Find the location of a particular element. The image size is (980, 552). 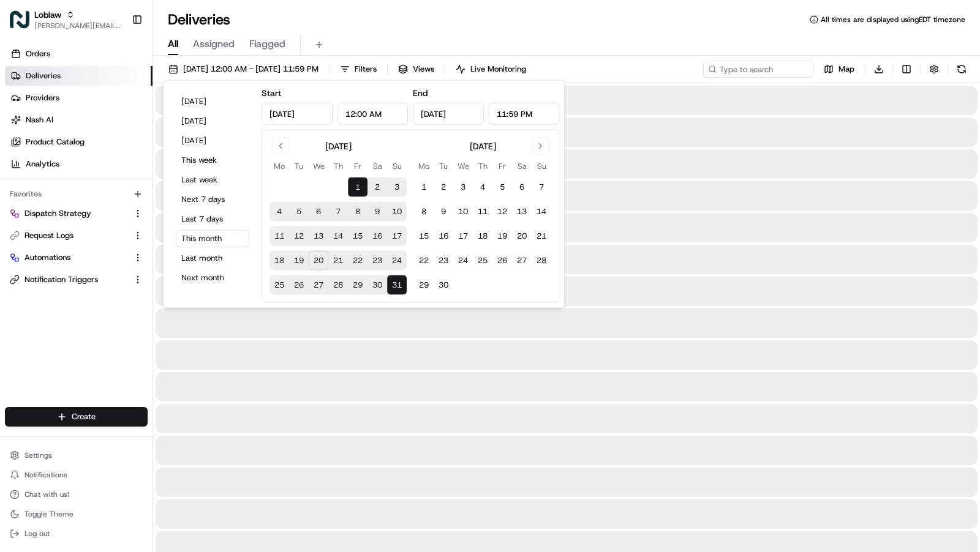

span: Live Monitoring is located at coordinates (497, 69).